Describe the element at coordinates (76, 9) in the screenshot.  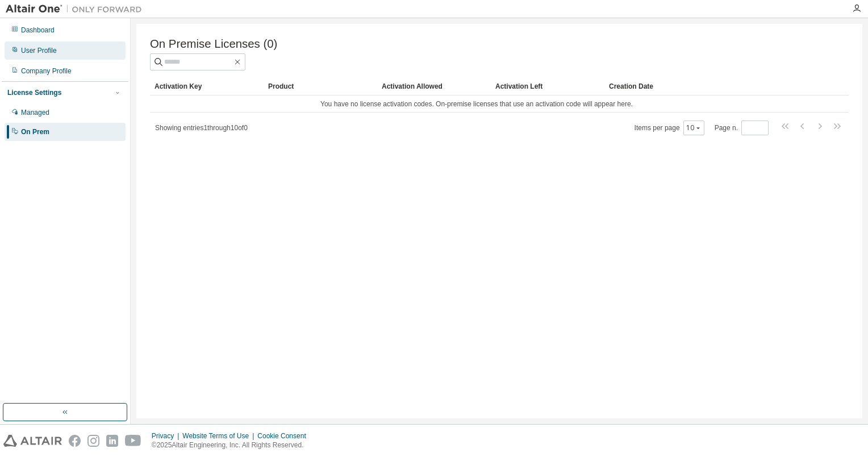
I see `img: Altair One` at that location.